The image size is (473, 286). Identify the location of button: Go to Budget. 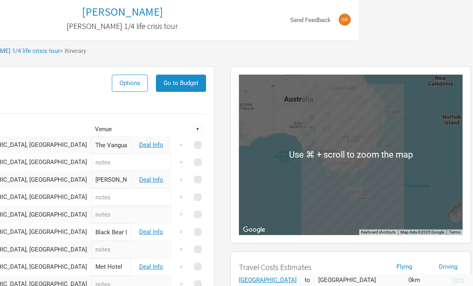
(181, 83).